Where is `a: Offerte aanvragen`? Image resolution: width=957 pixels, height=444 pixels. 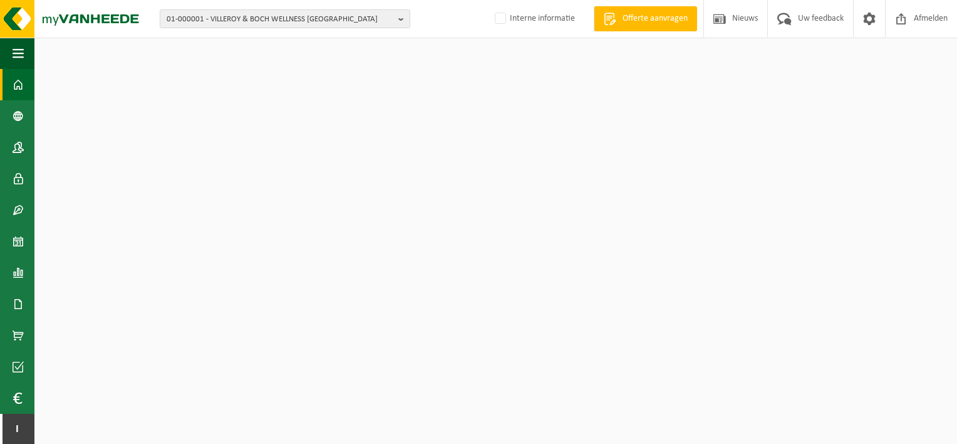
a: Offerte aanvragen is located at coordinates (645, 19).